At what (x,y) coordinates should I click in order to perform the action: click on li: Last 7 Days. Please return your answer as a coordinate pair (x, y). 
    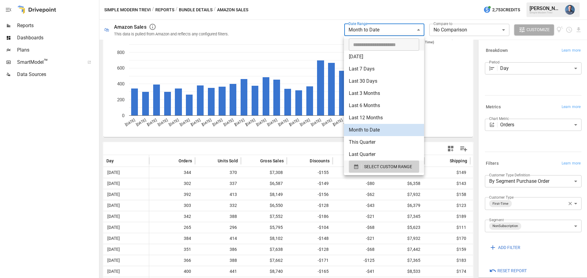
    Looking at the image, I should click on (384, 69).